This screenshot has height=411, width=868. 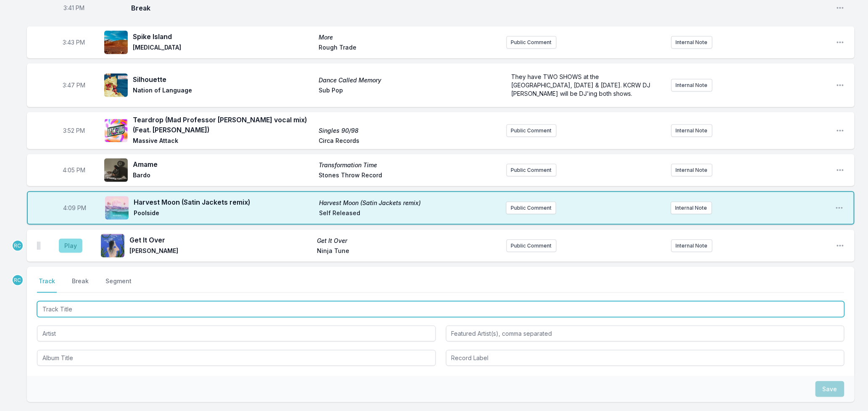 What do you see at coordinates (117, 208) in the screenshot?
I see `img: Harvest Moon (Satin Jackets remix)` at bounding box center [117, 208].